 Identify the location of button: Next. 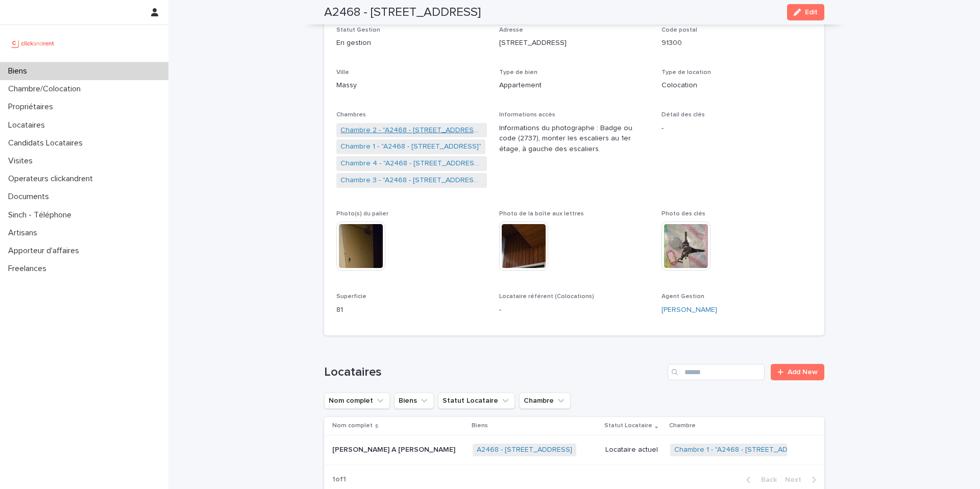
(802, 479).